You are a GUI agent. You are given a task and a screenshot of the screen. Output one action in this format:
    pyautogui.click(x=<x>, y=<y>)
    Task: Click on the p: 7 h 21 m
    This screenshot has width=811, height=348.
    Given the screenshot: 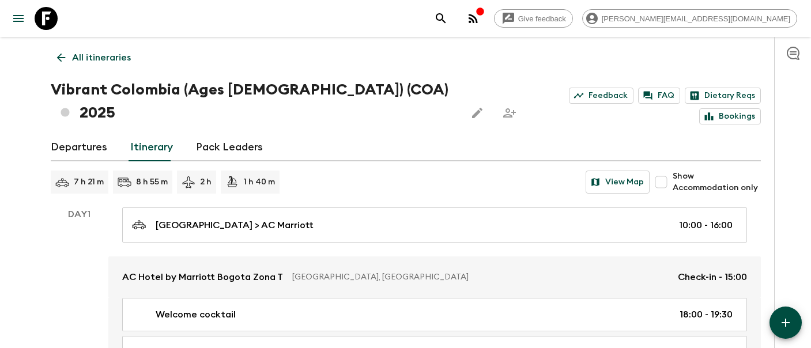 What is the action you would take?
    pyautogui.click(x=89, y=182)
    